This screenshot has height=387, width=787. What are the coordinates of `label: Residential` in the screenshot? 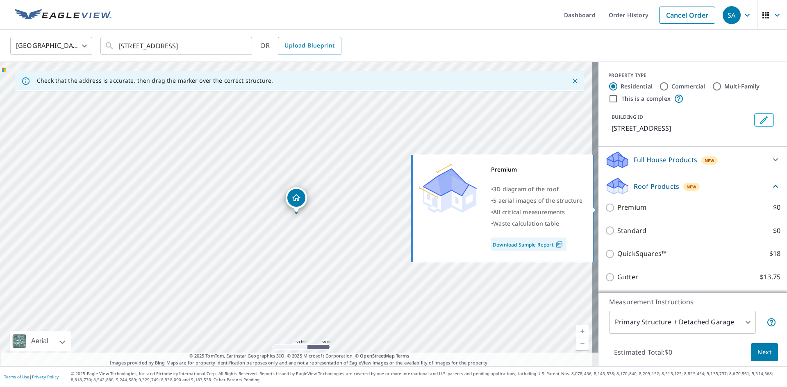 It's located at (637, 86).